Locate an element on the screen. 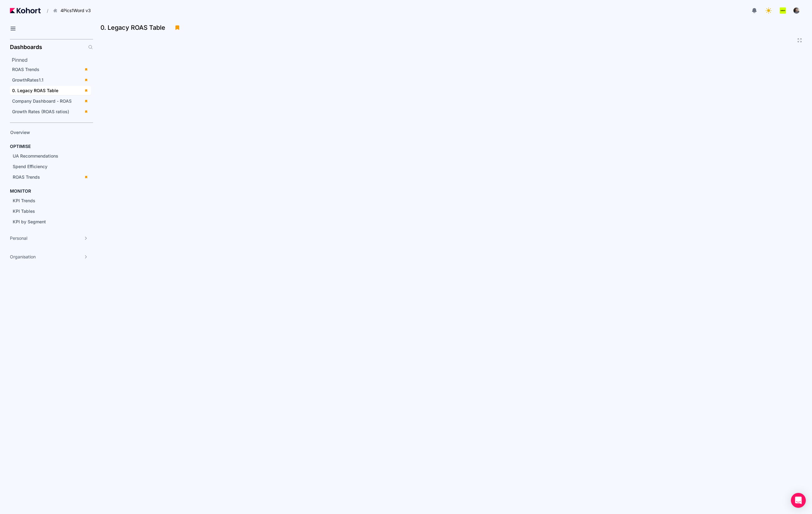 The height and width of the screenshot is (514, 812). h2: Dashboards is located at coordinates (26, 47).